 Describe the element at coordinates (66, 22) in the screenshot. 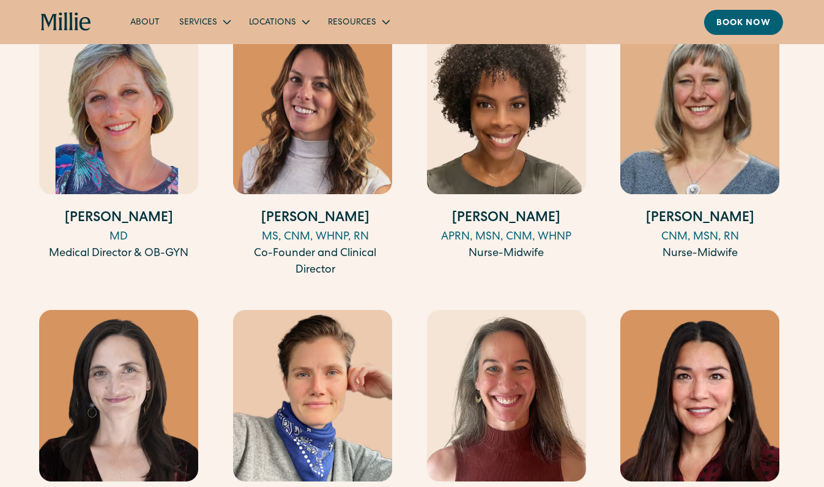

I see `a: home` at that location.